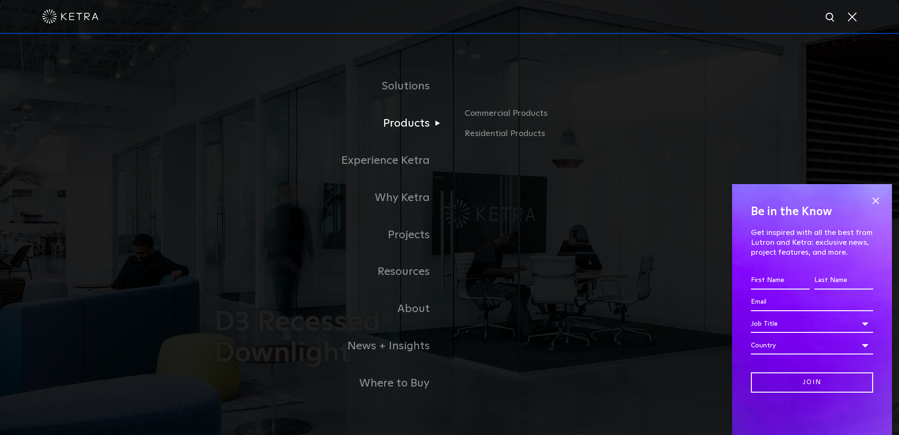 This screenshot has width=899, height=435. Describe the element at coordinates (812, 302) in the screenshot. I see `input: Email` at that location.